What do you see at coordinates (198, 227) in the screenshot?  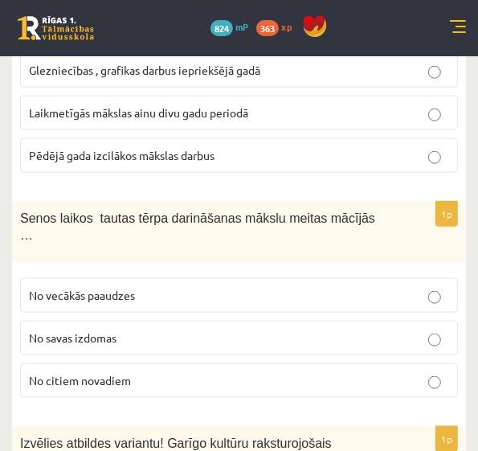 I see `span: Senos laikos tautas tērpa darināšanas mākslu meitas mācījās …` at bounding box center [198, 227].